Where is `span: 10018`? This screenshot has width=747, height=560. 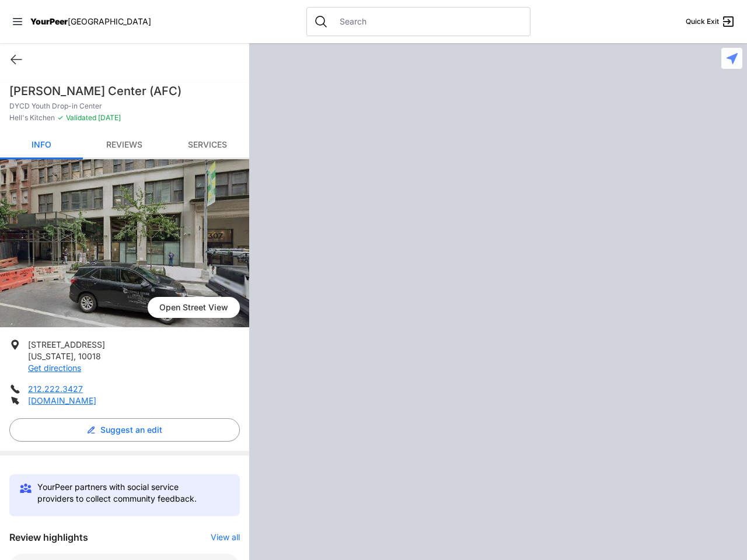 span: 10018 is located at coordinates (89, 356).